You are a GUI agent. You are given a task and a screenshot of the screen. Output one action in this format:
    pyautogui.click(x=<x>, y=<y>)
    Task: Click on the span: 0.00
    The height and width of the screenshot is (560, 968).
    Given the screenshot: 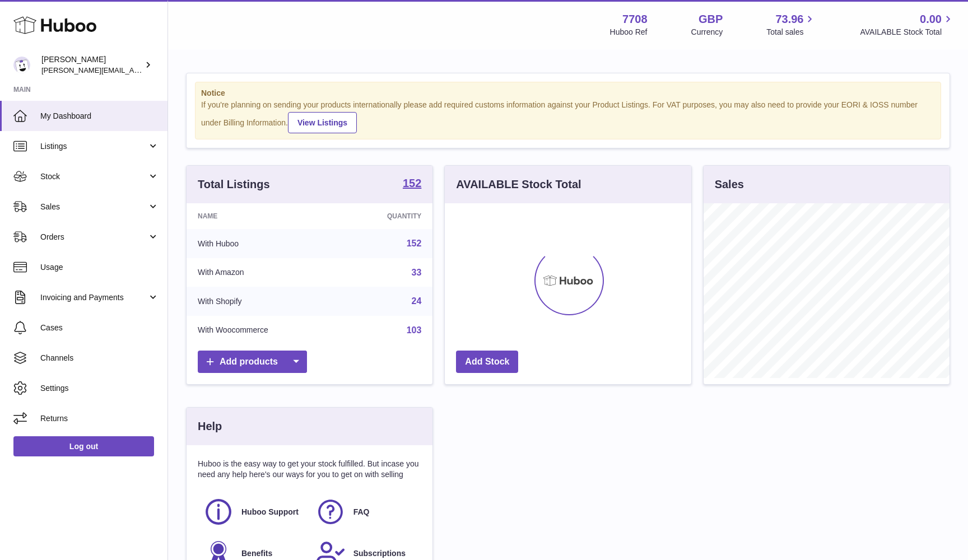 What is the action you would take?
    pyautogui.click(x=930, y=19)
    